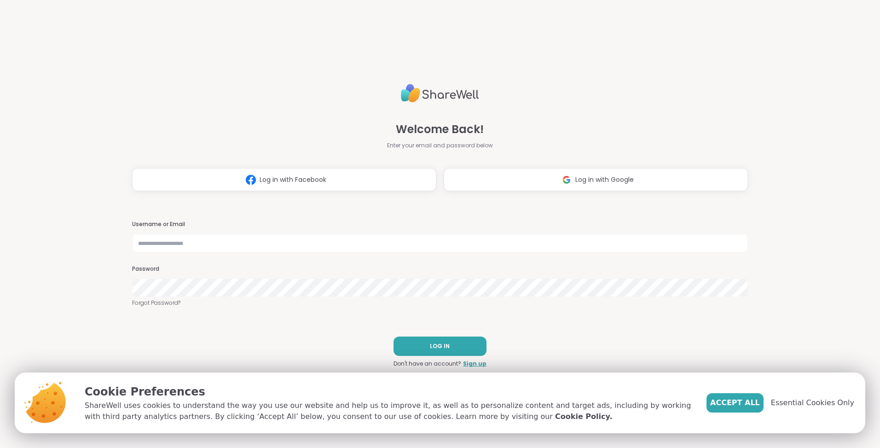 The image size is (880, 448). What do you see at coordinates (284, 179) in the screenshot?
I see `button: Log in with Facebook` at bounding box center [284, 179].